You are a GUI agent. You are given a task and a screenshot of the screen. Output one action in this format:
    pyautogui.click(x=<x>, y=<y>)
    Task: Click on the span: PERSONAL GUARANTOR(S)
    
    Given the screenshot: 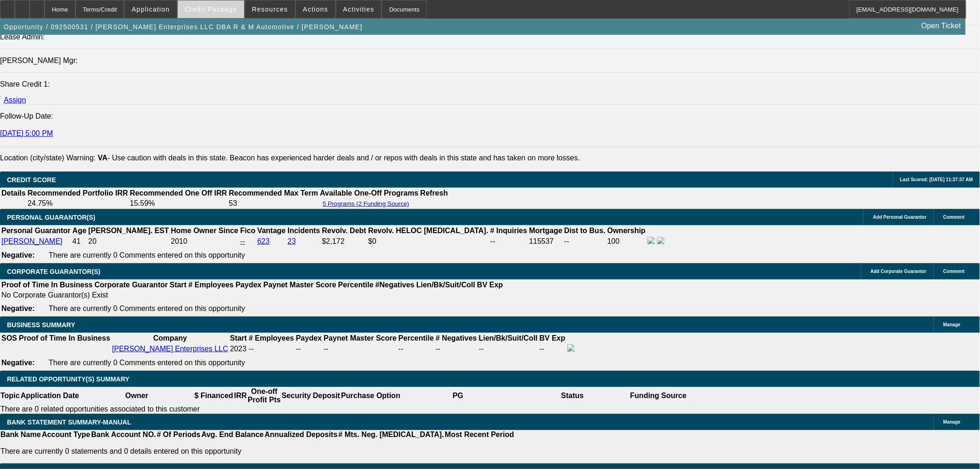 What is the action you would take?
    pyautogui.click(x=51, y=218)
    